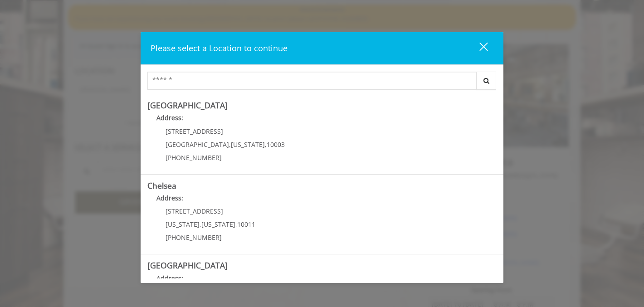  Describe the element at coordinates (478, 48) in the screenshot. I see `div: close dialog` at that location.